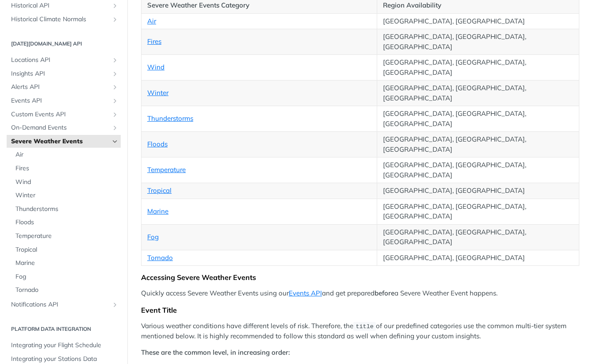 The image size is (593, 364). What do you see at coordinates (66, 263) in the screenshot?
I see `span: Marine` at bounding box center [66, 263].